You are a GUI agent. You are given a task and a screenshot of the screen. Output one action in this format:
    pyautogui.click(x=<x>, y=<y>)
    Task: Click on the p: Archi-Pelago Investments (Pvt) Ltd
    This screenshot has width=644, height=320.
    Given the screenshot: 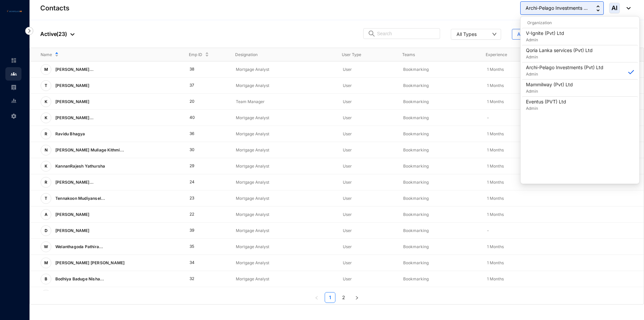 What is the action you would take?
    pyautogui.click(x=564, y=67)
    